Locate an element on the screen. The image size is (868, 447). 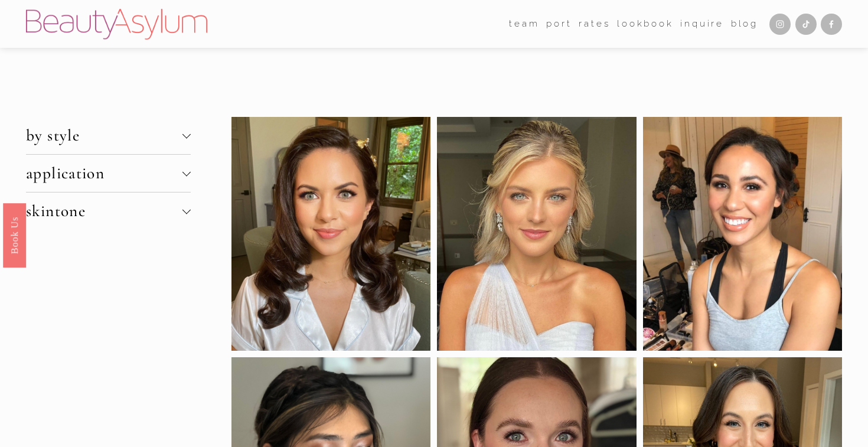
span: application is located at coordinates (104, 173).